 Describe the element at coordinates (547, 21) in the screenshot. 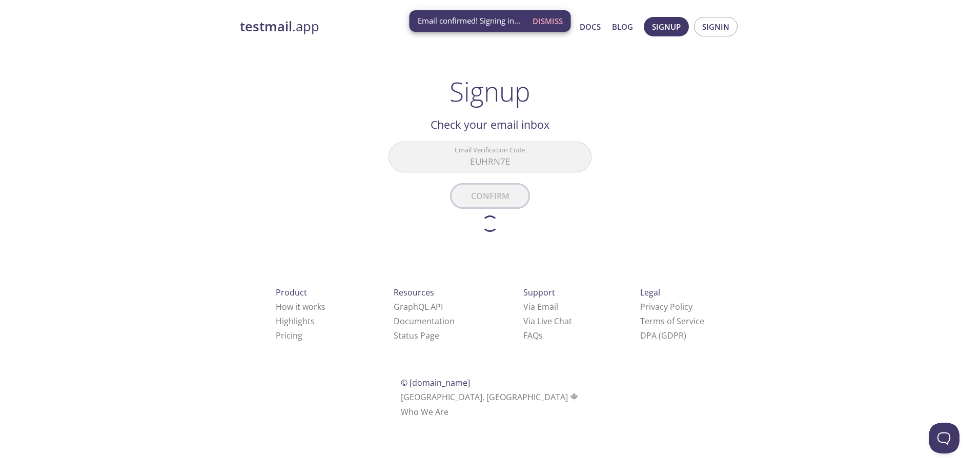

I see `button: Dismiss` at that location.